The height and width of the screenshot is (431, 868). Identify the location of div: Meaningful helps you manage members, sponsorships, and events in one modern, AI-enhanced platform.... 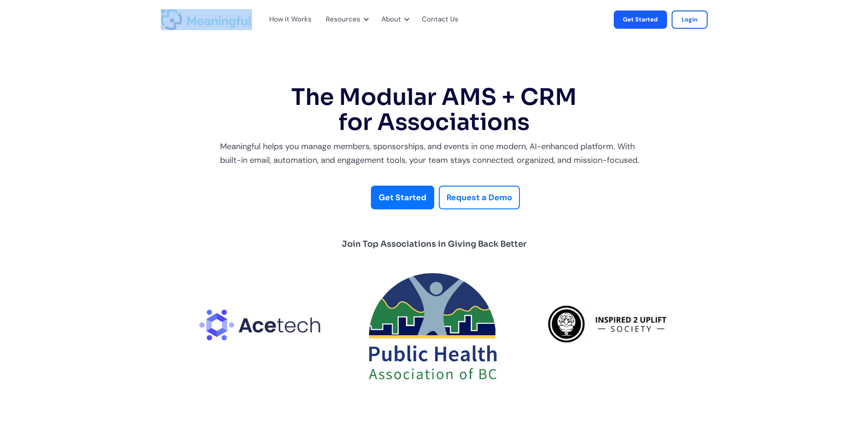
(434, 153).